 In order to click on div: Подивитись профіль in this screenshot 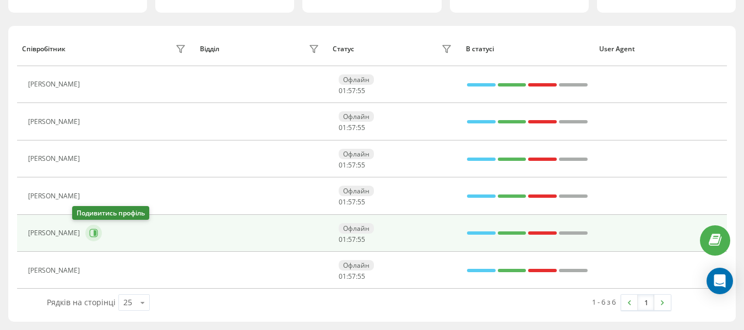, I will do `click(111, 213)`.